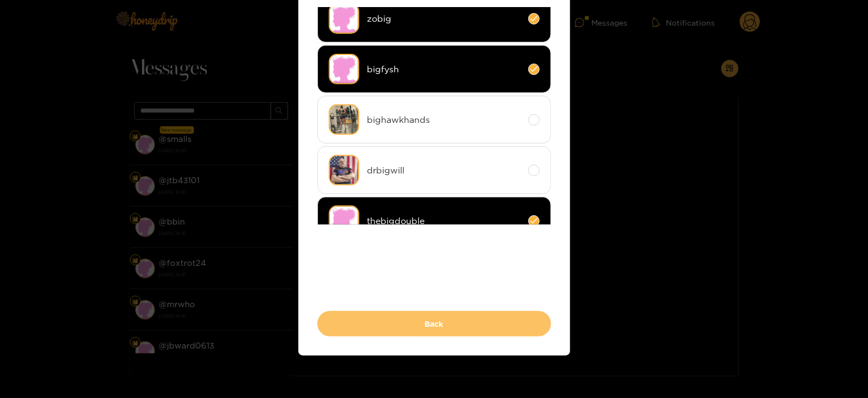  I want to click on img: cocgj-img_2831.jpeg, so click(344, 120).